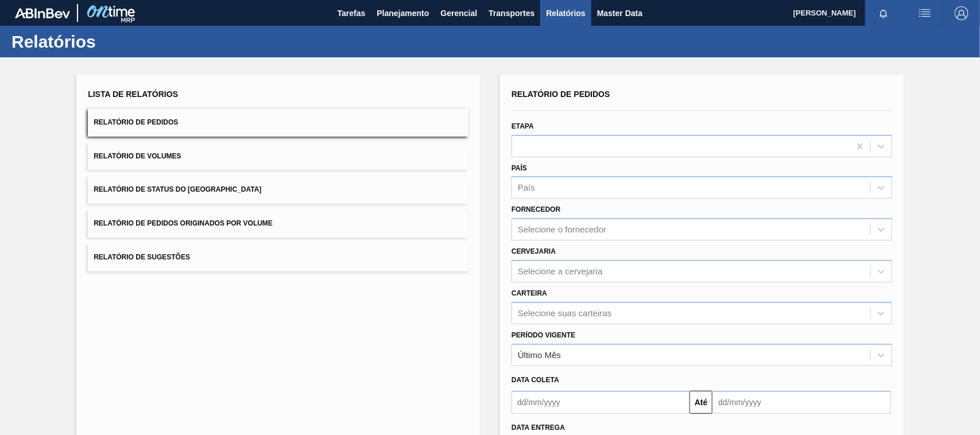 This screenshot has height=435, width=980. Describe the element at coordinates (539, 354) in the screenshot. I see `div: Último Mês` at that location.